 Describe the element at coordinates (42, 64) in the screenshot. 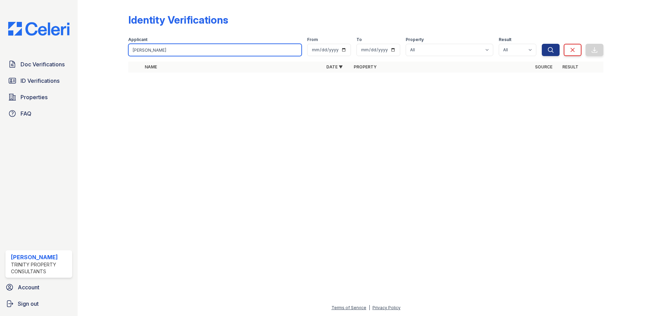

I see `span: Doc Verifications` at that location.